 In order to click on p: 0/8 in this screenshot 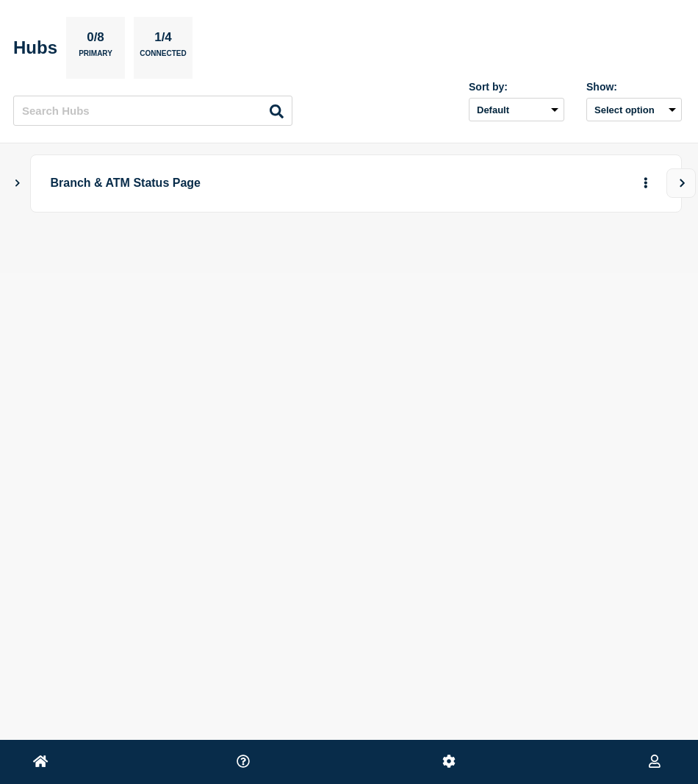, I will do `click(95, 40)`.